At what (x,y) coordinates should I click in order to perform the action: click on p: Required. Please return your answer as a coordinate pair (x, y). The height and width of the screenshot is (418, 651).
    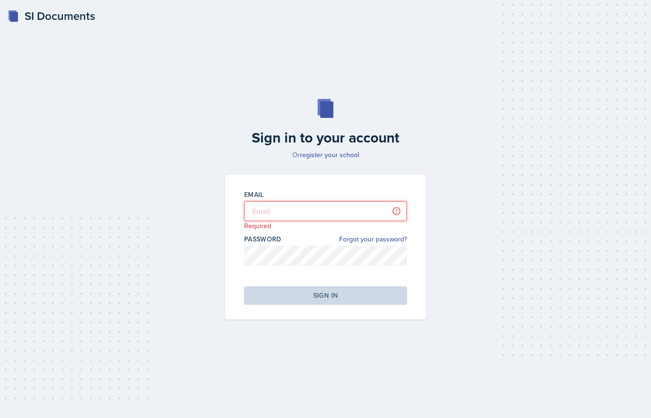
    Looking at the image, I should click on (326, 226).